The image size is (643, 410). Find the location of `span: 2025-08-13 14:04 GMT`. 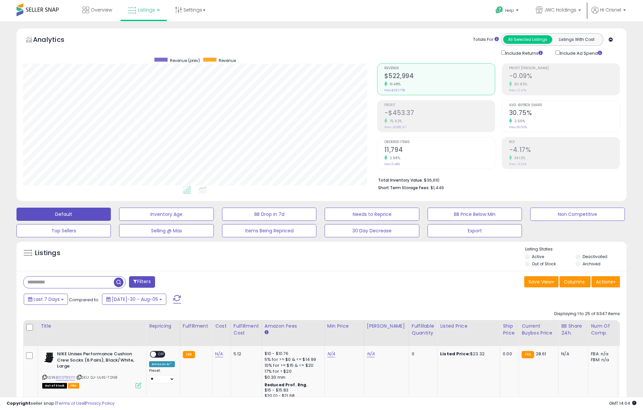

span: 2025-08-13 14:04 GMT is located at coordinates (622, 403).